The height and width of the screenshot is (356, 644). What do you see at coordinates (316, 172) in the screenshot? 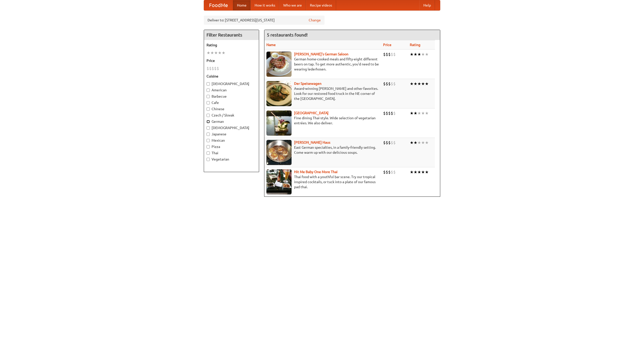
I see `b: Hit Me Baby One More Thai` at bounding box center [316, 172].